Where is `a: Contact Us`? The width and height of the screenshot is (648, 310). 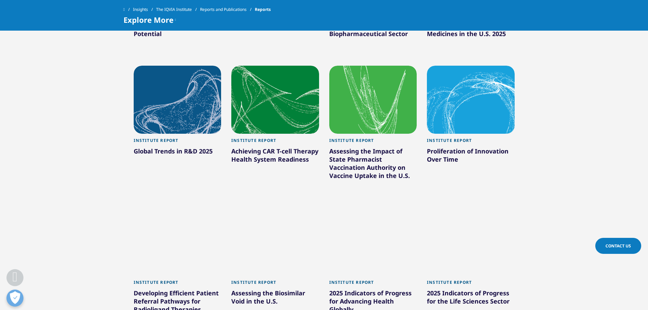
a: Contact Us is located at coordinates (618, 246).